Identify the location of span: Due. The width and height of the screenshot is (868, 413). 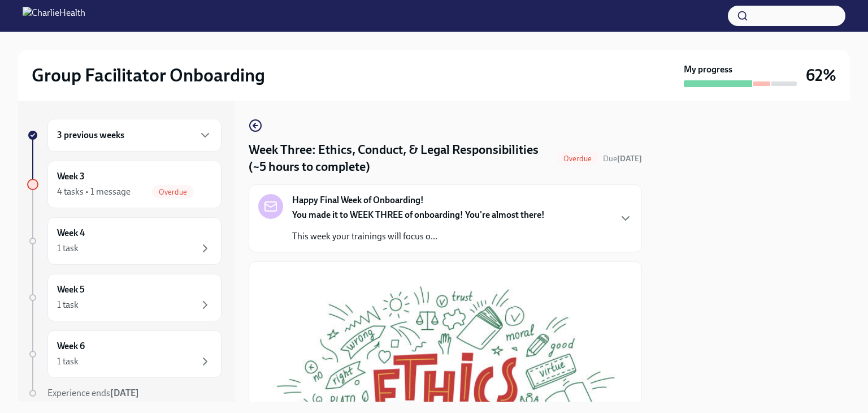
(622, 159).